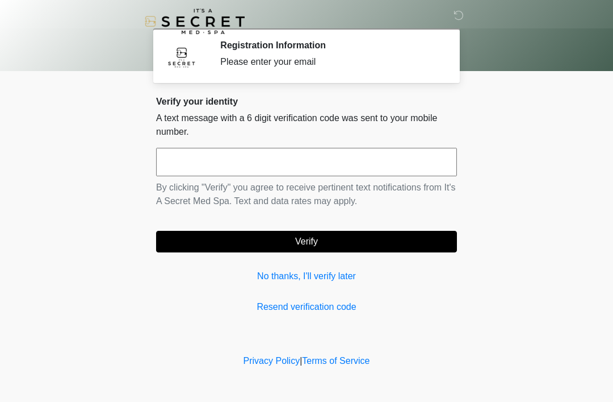 Image resolution: width=613 pixels, height=402 pixels. What do you see at coordinates (307, 125) in the screenshot?
I see `p: A text message with a 6 digit verification code was sent to your mobile number.` at bounding box center [307, 125].